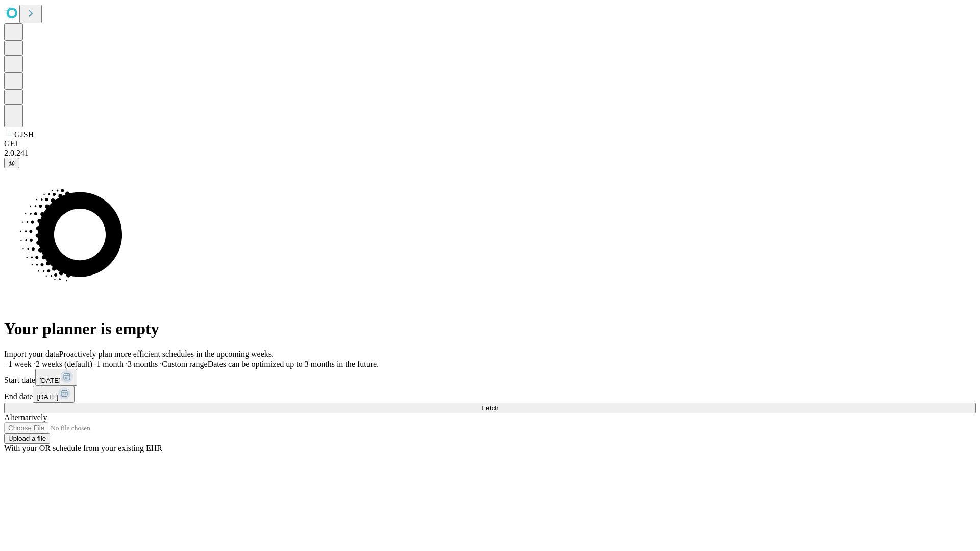 Image resolution: width=980 pixels, height=551 pixels. Describe the element at coordinates (293, 364) in the screenshot. I see `span: Dates can be optimized up to 3 months in the future.` at that location.